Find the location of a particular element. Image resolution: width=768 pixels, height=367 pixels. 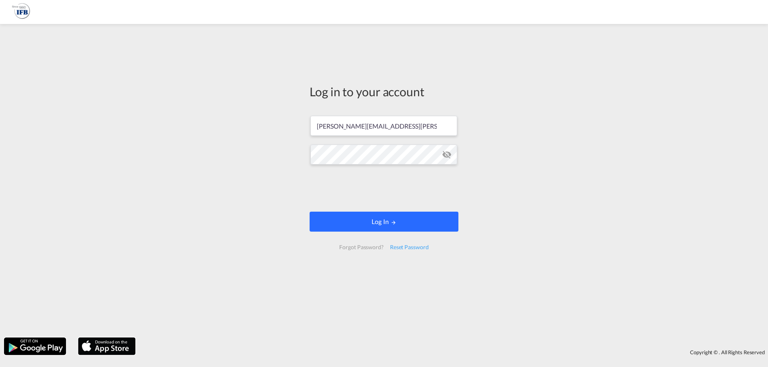

div: Reset Password is located at coordinates (409, 248).